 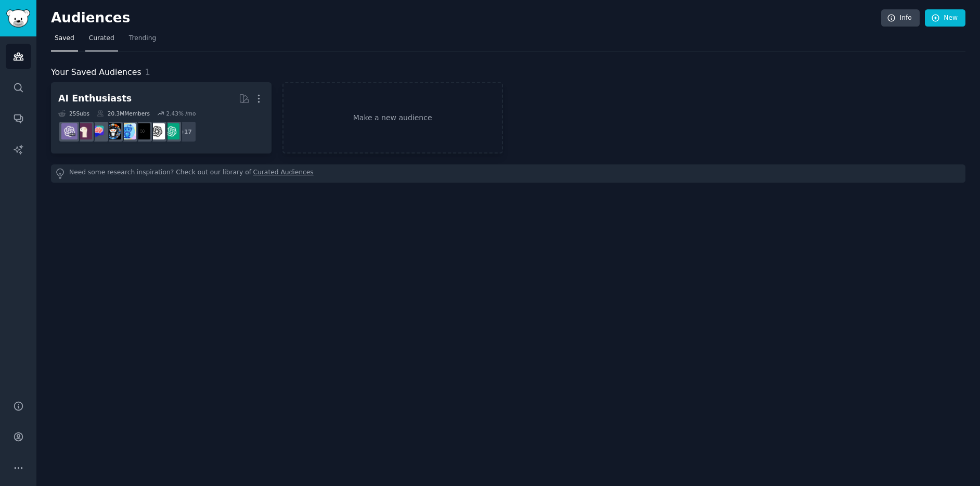 What do you see at coordinates (186, 131) in the screenshot?
I see `div: + 17` at bounding box center [186, 131].